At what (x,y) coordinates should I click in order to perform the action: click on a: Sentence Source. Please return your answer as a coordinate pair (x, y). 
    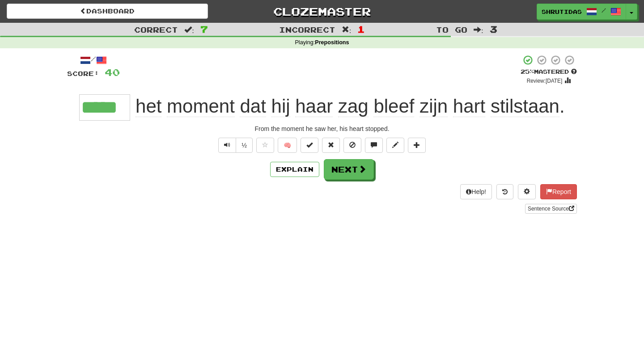
    Looking at the image, I should click on (551, 208).